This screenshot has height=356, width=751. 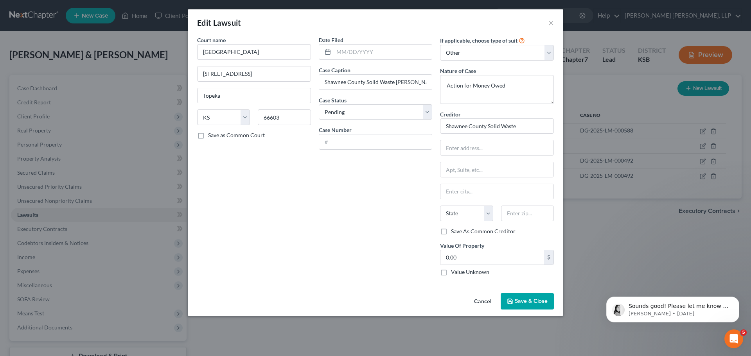 What do you see at coordinates (335, 130) in the screenshot?
I see `label: Case Number` at bounding box center [335, 130].